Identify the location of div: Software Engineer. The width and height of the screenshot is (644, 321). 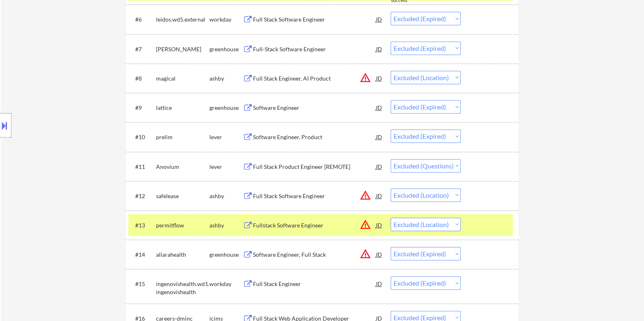
(314, 108).